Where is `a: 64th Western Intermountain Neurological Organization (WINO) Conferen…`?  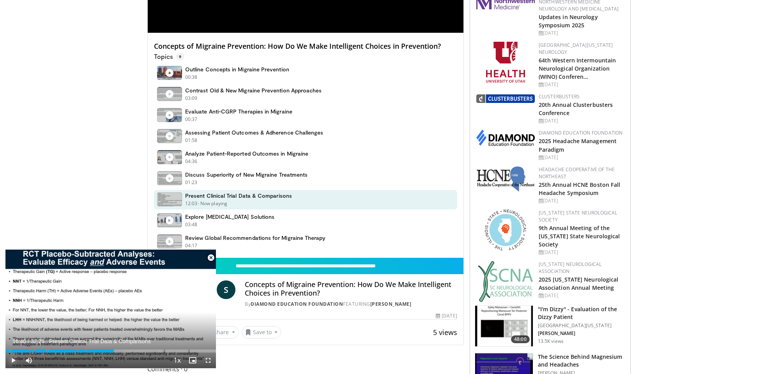 a: 64th Western Intermountain Neurological Organization (WINO) Conferen… is located at coordinates (577, 68).